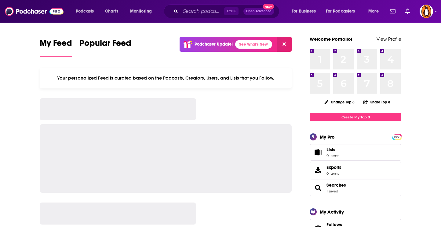 The height and width of the screenshot is (227, 441). Describe the element at coordinates (327, 136) in the screenshot. I see `div: My Pro` at that location.